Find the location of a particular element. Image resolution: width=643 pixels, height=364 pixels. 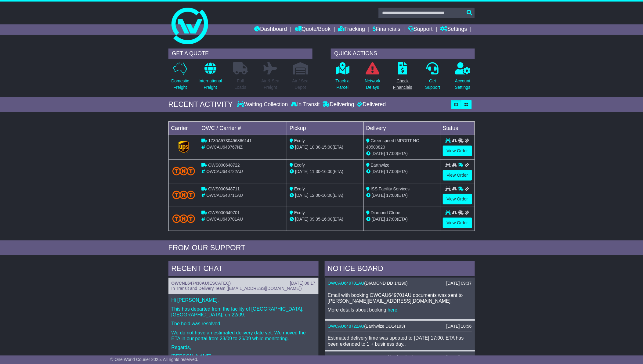

p: Check Financials is located at coordinates (402, 84).